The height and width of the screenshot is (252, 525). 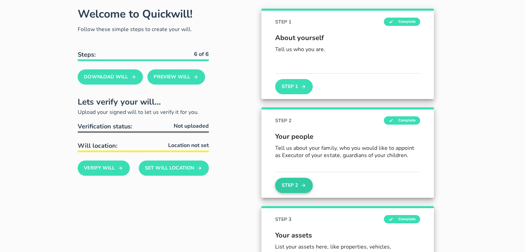 What do you see at coordinates (103, 168) in the screenshot?
I see `button: Verify Will` at bounding box center [103, 168].